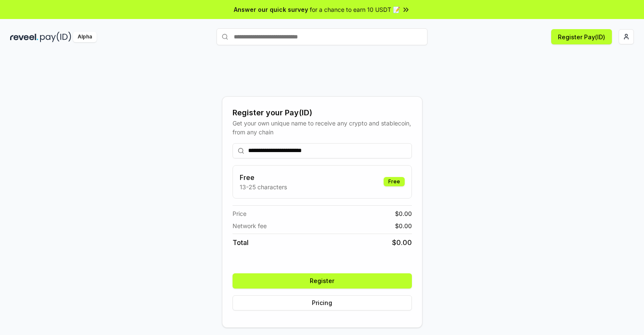 The height and width of the screenshot is (335, 644). What do you see at coordinates (250, 225) in the screenshot?
I see `span: Network fee` at bounding box center [250, 225].